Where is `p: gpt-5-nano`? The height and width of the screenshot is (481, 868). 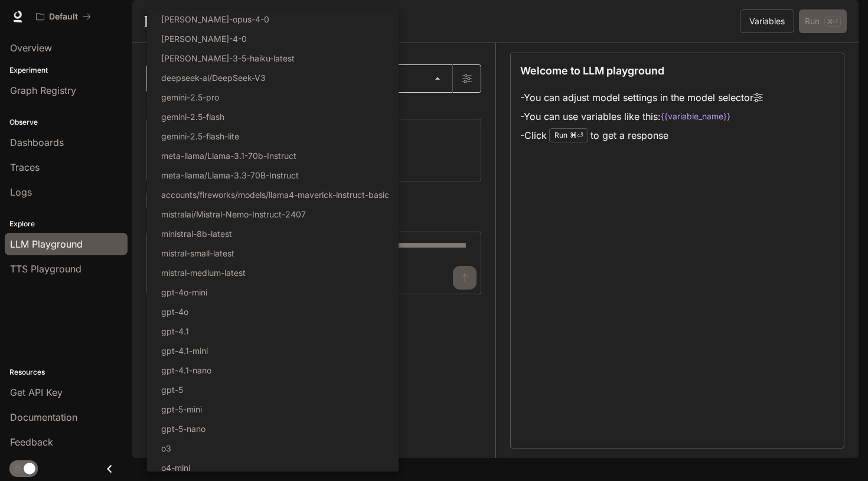
p: gpt-5-nano is located at coordinates (183, 429).